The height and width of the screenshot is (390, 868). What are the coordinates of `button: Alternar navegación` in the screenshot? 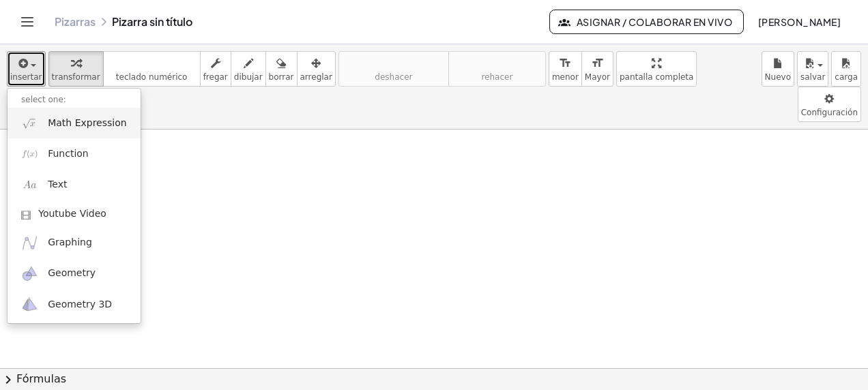 It's located at (27, 22).